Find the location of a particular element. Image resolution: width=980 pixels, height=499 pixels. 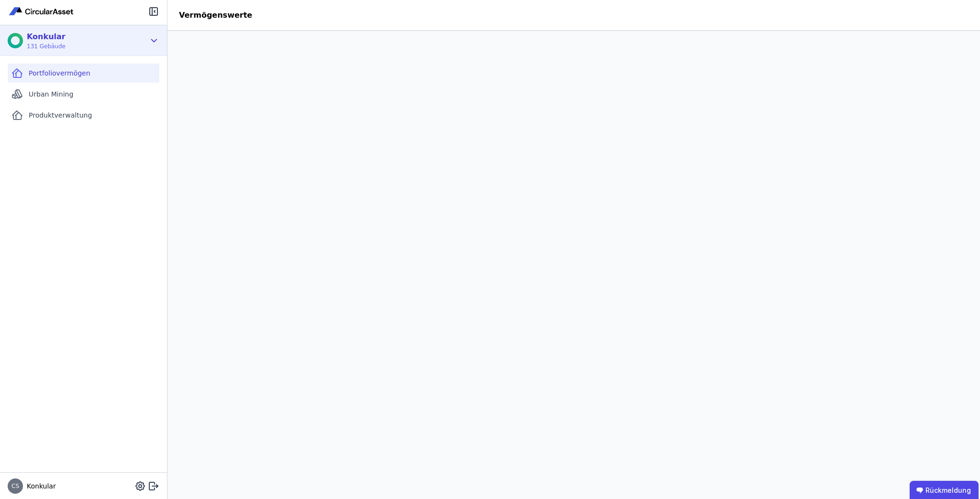

font: Urban Mining is located at coordinates (51, 94).